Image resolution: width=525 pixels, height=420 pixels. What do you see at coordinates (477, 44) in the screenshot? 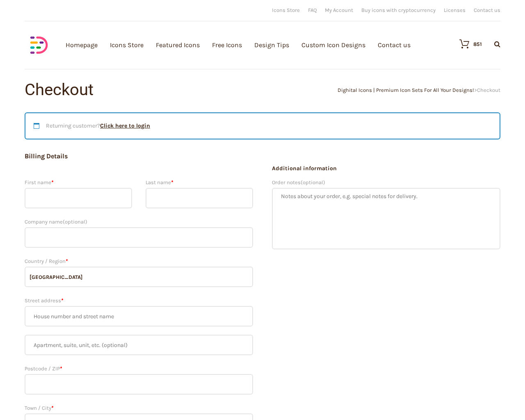
I see `div: 851` at bounding box center [477, 44].